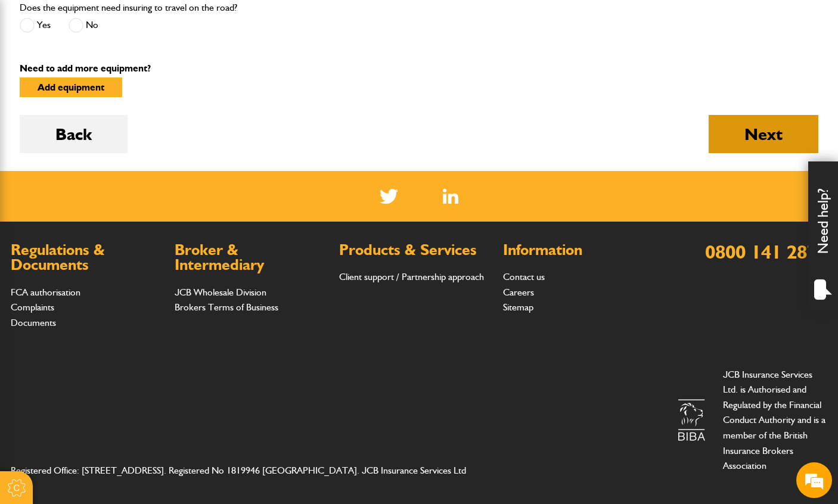  Describe the element at coordinates (45, 292) in the screenshot. I see `a: FCA authorisation` at that location.